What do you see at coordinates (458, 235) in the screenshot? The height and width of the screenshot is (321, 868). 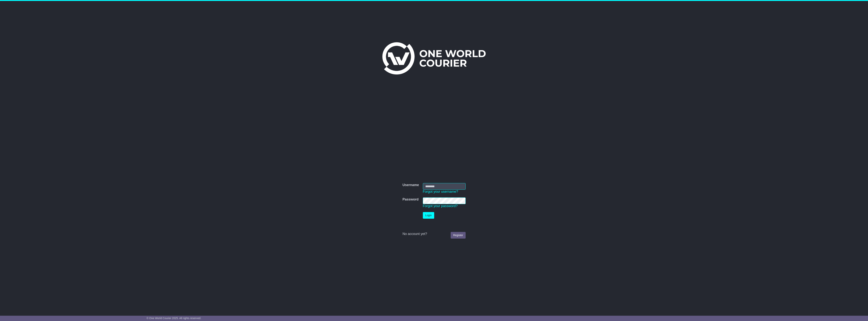 I see `a: Register` at bounding box center [458, 235].